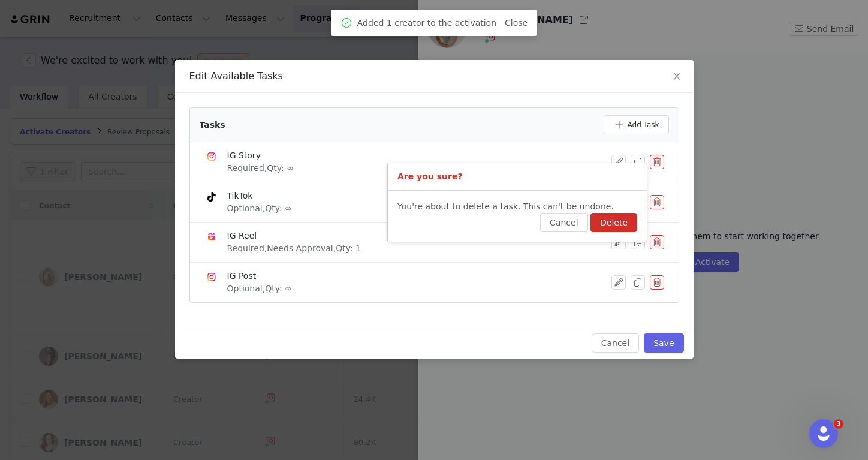  Describe the element at coordinates (615, 343) in the screenshot. I see `button: Cancel` at that location.